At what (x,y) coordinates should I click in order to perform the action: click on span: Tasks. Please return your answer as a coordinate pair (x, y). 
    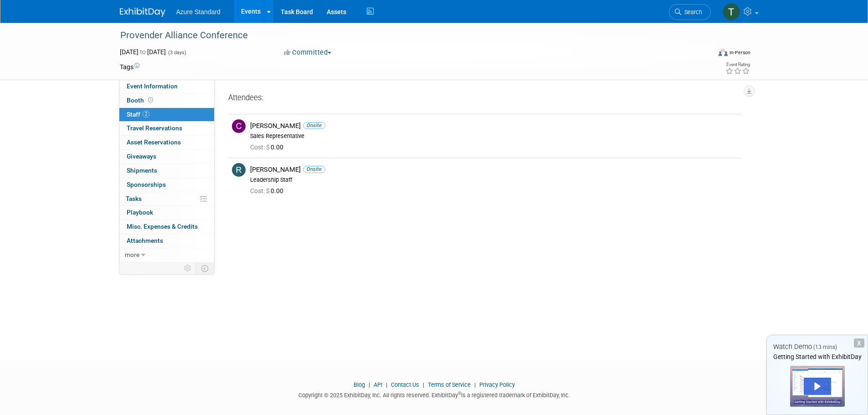
    Looking at the image, I should click on (133, 199).